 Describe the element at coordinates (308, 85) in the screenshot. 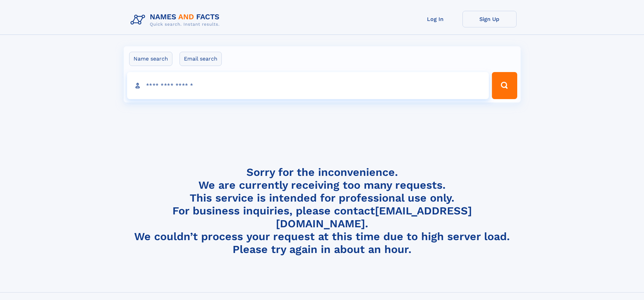

I see `input: search input` at that location.